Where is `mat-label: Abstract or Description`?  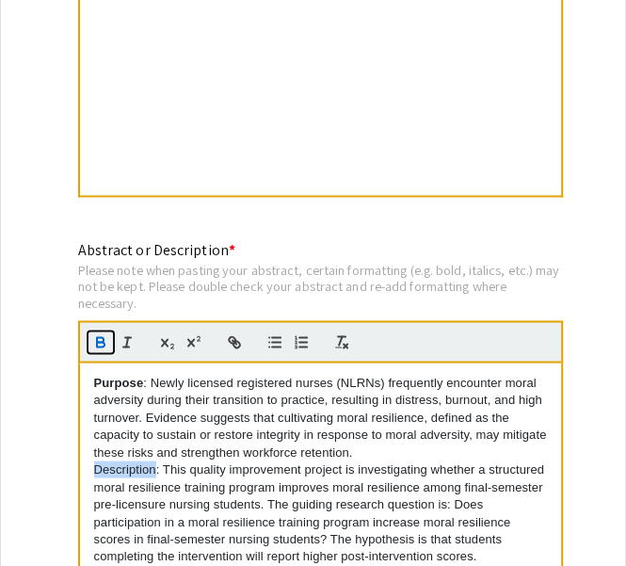
mat-label: Abstract or Description is located at coordinates (156, 248).